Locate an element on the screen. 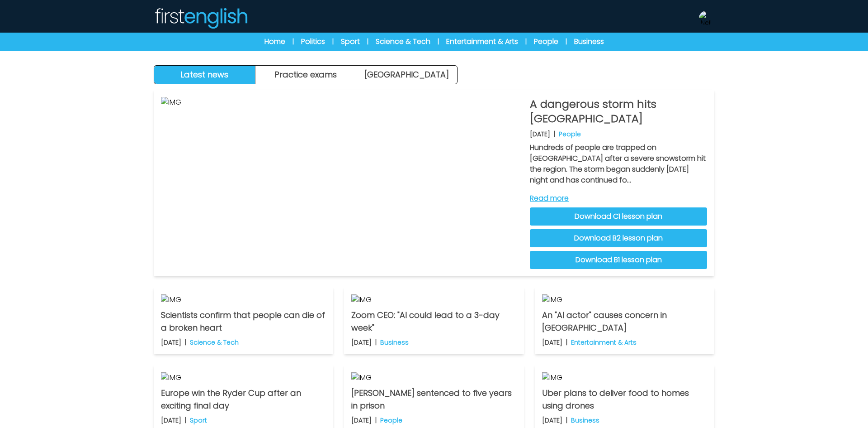  a: Download B1 lesson plan is located at coordinates (619, 260).